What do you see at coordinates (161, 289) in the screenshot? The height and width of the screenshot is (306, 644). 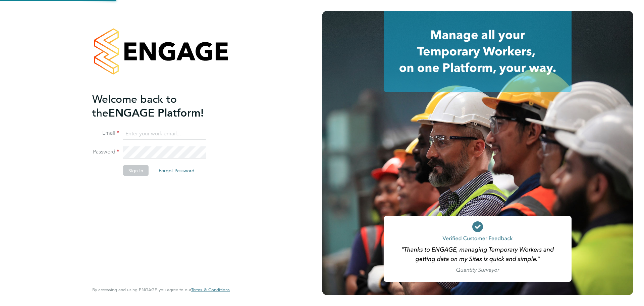 I see `span: By accessing and using ENGAGE you agree to our` at bounding box center [161, 289].